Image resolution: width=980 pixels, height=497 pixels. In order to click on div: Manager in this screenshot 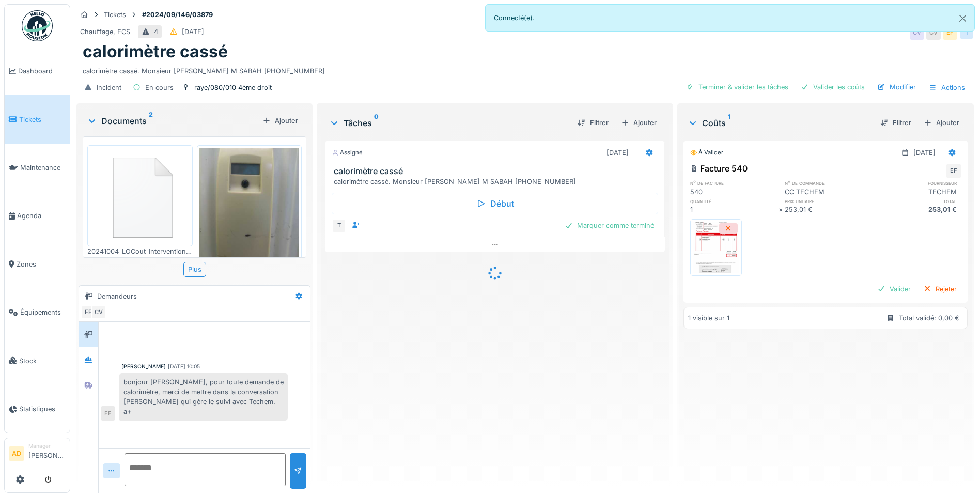, I will do `click(47, 445)`.